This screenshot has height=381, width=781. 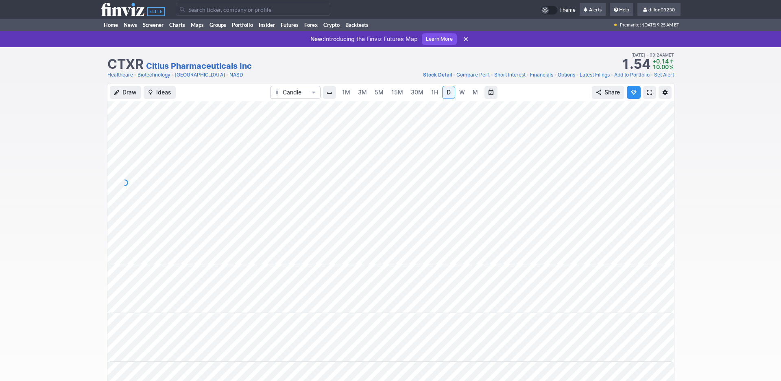 What do you see at coordinates (379, 92) in the screenshot?
I see `span: 5M` at bounding box center [379, 92].